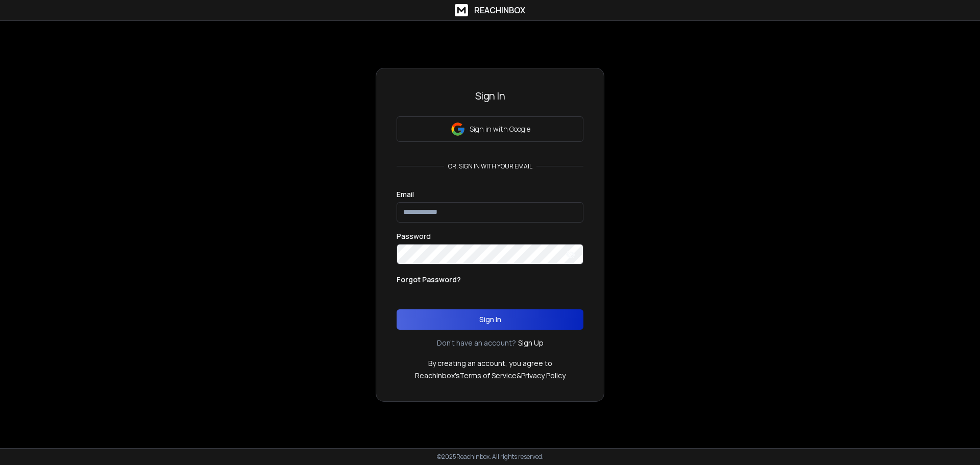 The image size is (980, 465). I want to click on p: ReachInbox's &, so click(490, 375).